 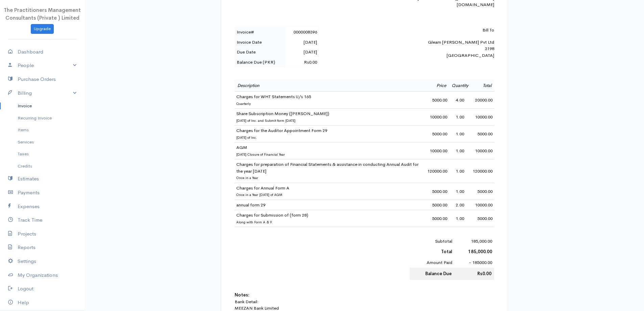 What do you see at coordinates (243, 103) in the screenshot?
I see `span: Quarterly` at bounding box center [243, 103].